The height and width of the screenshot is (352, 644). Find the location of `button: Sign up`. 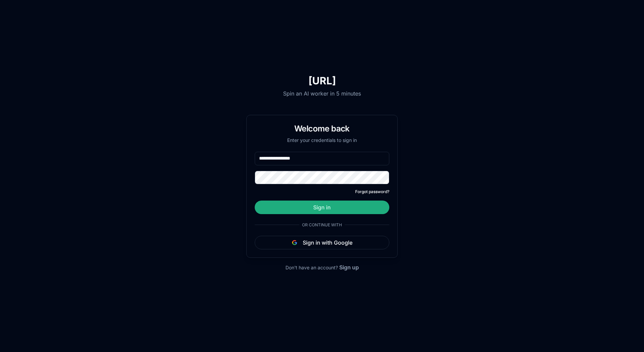

button: Sign up is located at coordinates (349, 267).